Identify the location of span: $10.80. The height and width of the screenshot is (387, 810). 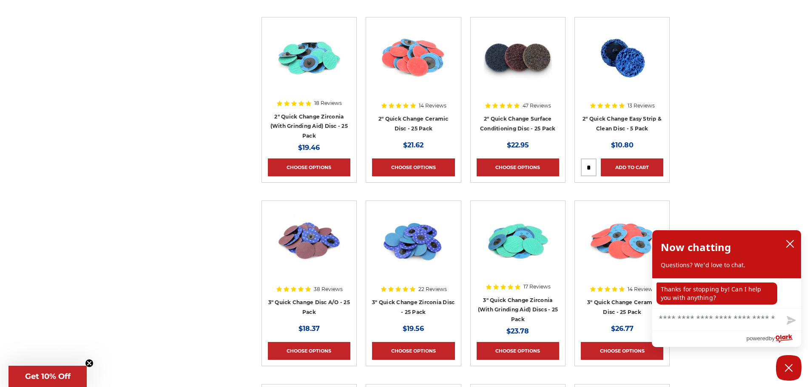
(622, 145).